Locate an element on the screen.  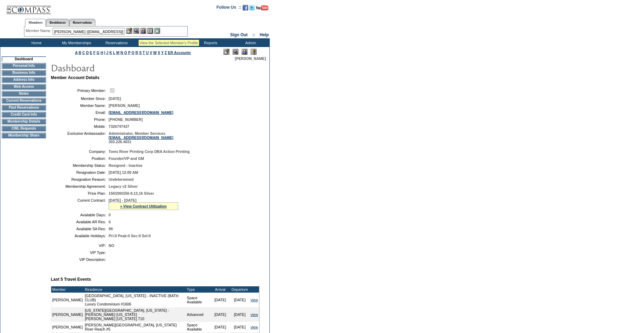
img: View Mode is located at coordinates (235, 52).